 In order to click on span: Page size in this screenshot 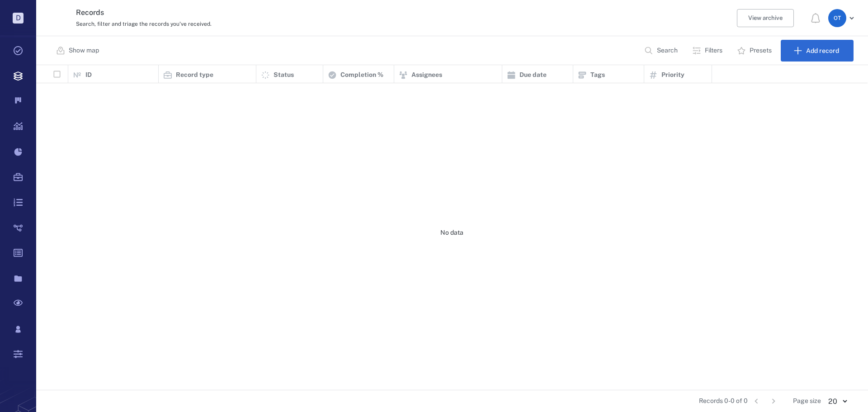, I will do `click(806, 401)`.